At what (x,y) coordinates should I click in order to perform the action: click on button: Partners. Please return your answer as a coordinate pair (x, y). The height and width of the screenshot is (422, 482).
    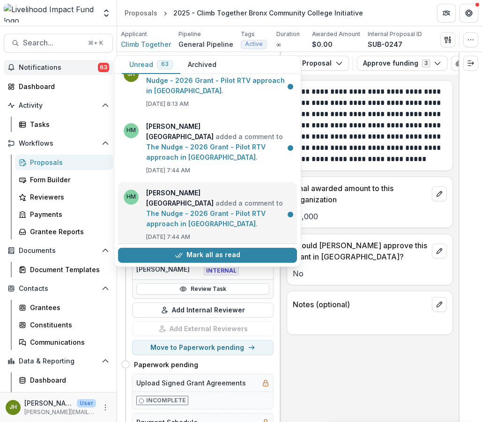
    Looking at the image, I should click on (447, 13).